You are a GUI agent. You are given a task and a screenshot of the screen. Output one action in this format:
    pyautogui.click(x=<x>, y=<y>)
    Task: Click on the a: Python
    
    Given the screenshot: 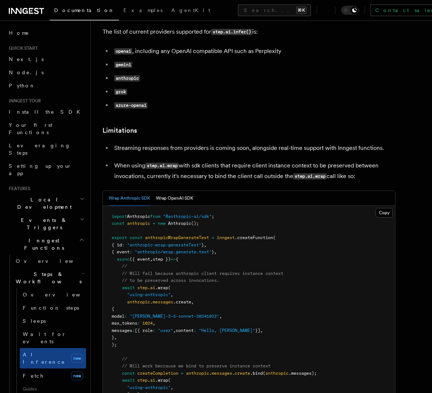 What is the action you would take?
    pyautogui.click(x=46, y=86)
    